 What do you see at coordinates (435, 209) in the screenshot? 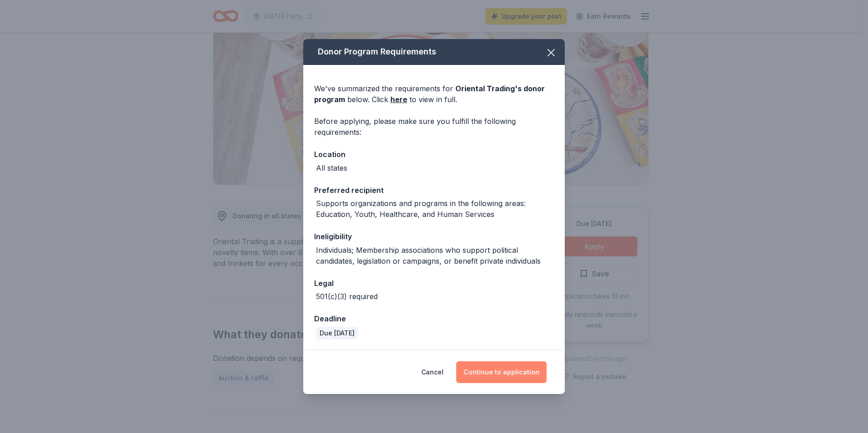
I see `div: Supports organizations and programs in the following areas: Education, Youth, Healthcare, and Hum...` at bounding box center [435, 209].